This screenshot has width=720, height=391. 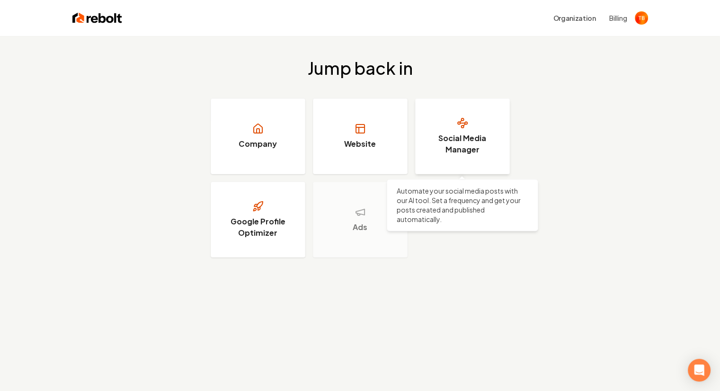 I want to click on h3: Social Media Manager, so click(x=463, y=144).